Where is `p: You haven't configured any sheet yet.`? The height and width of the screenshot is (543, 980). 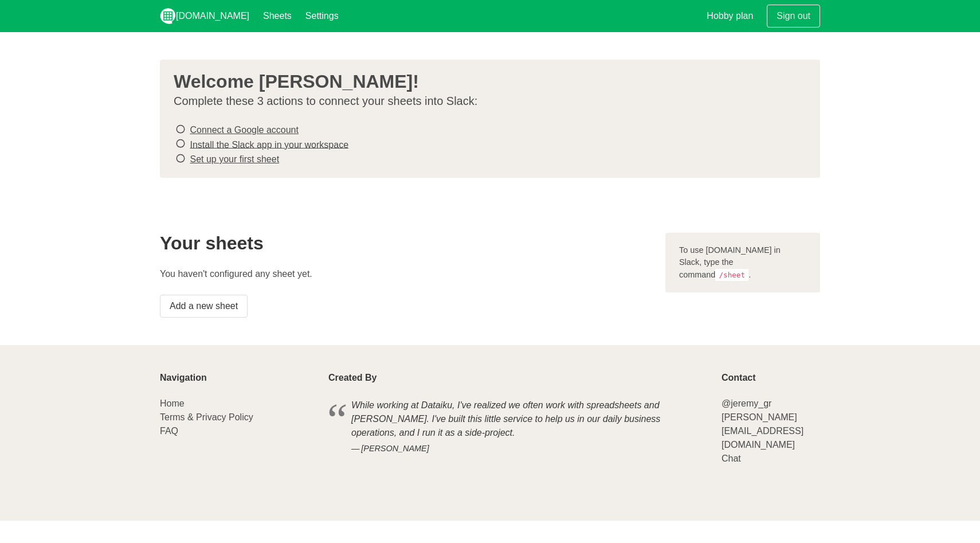
p: You haven't configured any sheet yet. is located at coordinates (406, 274).